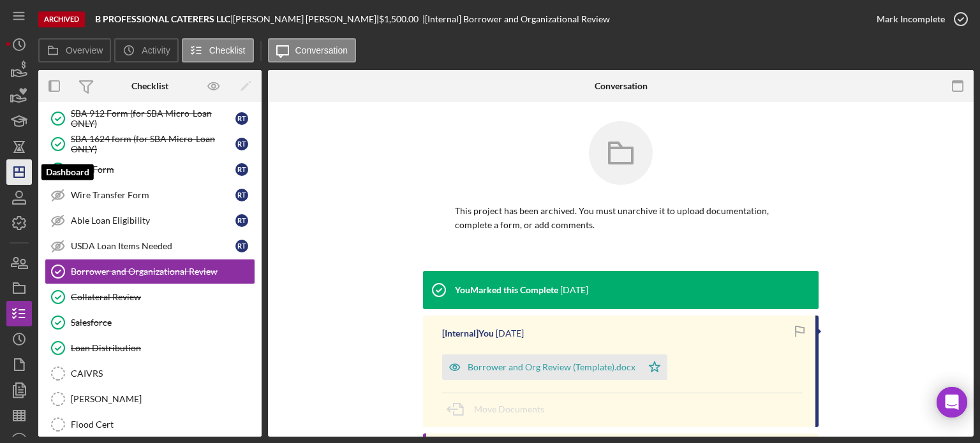  What do you see at coordinates (500, 409) in the screenshot?
I see `button: Move Documents` at bounding box center [500, 409].